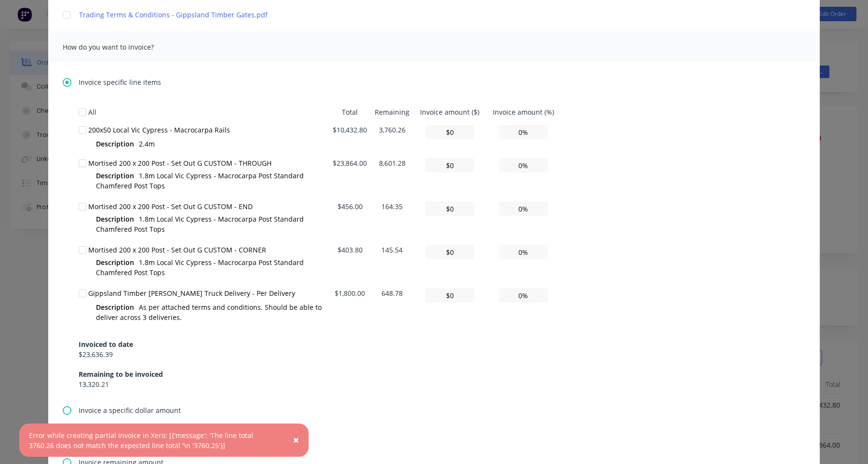 This screenshot has width=868, height=464. What do you see at coordinates (419, 14) in the screenshot?
I see `a: Trading Terms & Conditions - Gippsland Timber Gates.pdf` at bounding box center [419, 14].